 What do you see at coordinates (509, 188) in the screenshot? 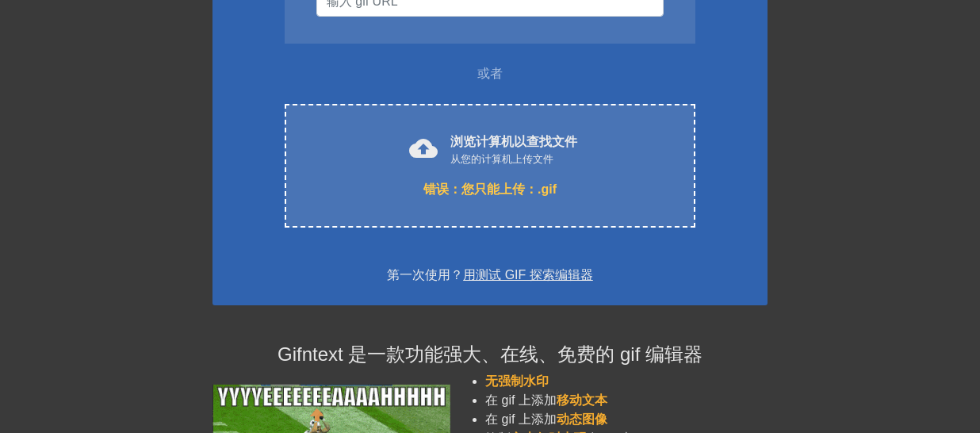
I see `font: 您只能上传：.gif` at bounding box center [509, 188].